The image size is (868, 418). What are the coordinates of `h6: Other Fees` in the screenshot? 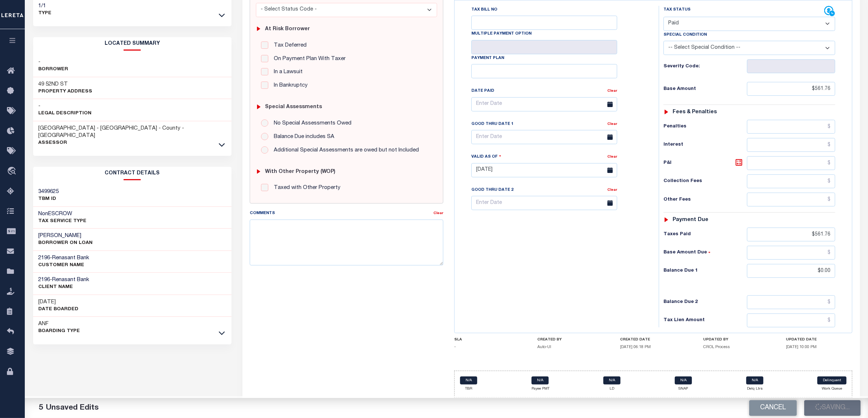 It's located at (705, 200).